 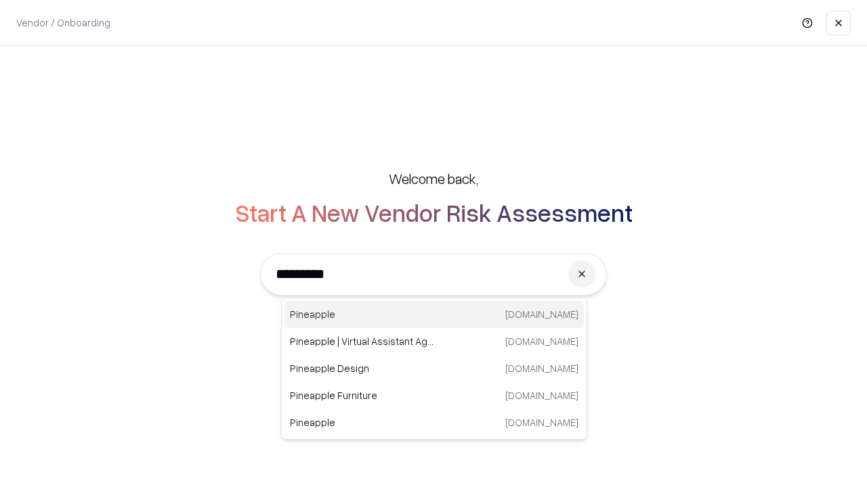 What do you see at coordinates (362, 368) in the screenshot?
I see `p: Pineapple Design` at bounding box center [362, 368].